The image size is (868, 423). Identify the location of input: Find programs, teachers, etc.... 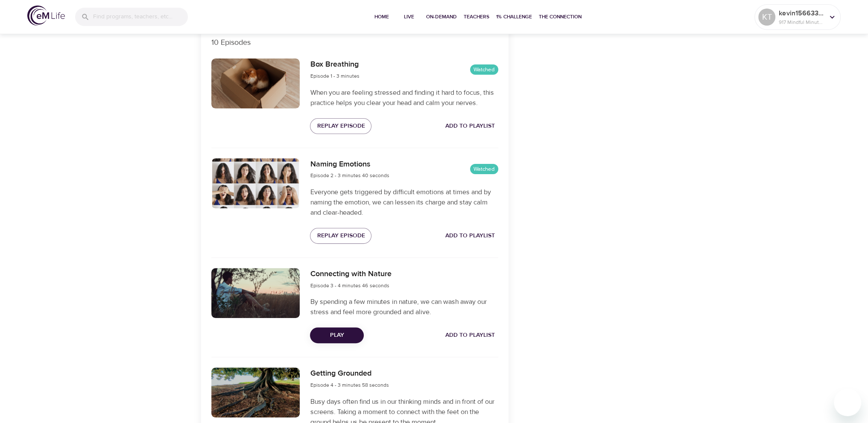
(140, 17).